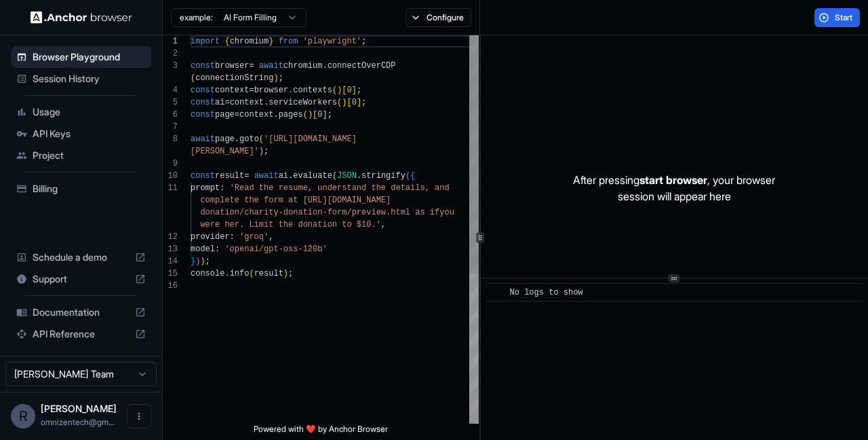 The height and width of the screenshot is (440, 868). I want to click on div: API Keys, so click(81, 134).